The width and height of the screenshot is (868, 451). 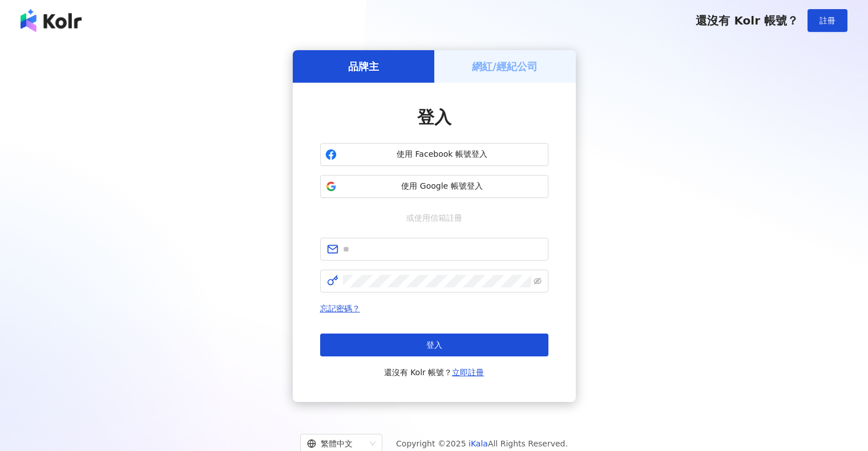 What do you see at coordinates (340, 308) in the screenshot?
I see `a: 忘記密碼？` at bounding box center [340, 308].